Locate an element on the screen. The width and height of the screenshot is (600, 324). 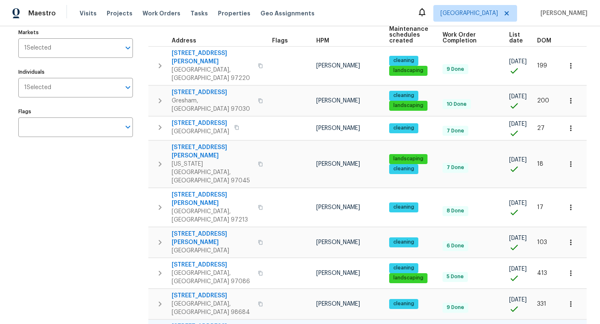
span: Projects is located at coordinates (120, 13).